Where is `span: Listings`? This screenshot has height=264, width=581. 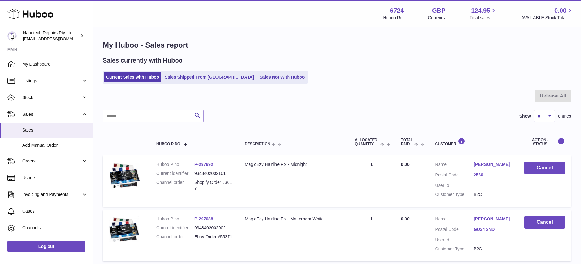 span: Listings is located at coordinates (52, 81).